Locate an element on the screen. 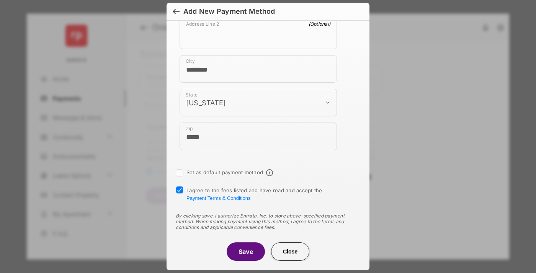  span: Default payment method info is located at coordinates (270, 173).